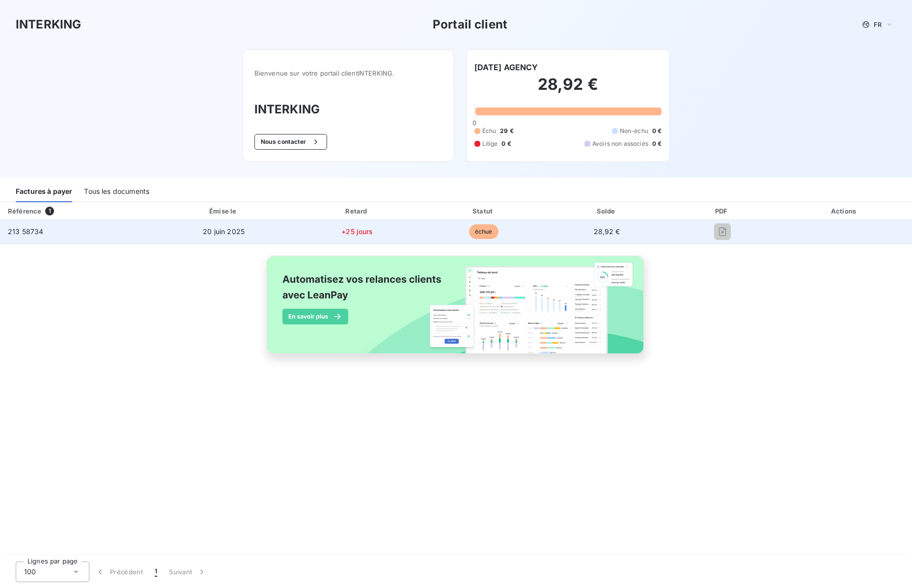 The width and height of the screenshot is (912, 588). I want to click on span: Avoirs non associés, so click(620, 144).